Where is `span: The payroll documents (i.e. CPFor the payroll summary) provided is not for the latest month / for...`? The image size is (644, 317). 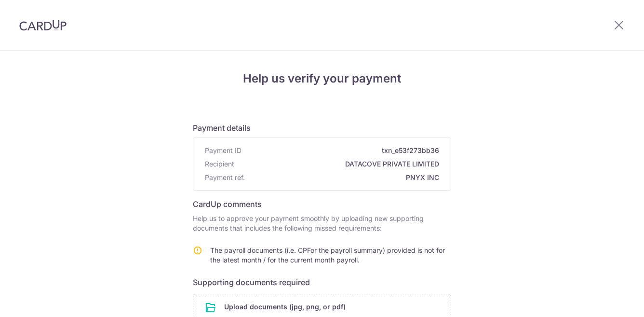
span: The payroll documents (i.e. CPFor the payroll summary) provided is not for the latest month / for... is located at coordinates (328, 255).